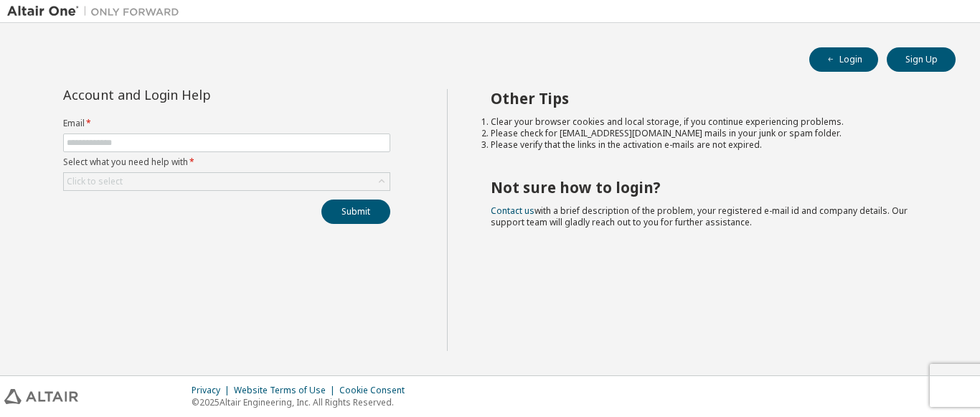 The width and height of the screenshot is (980, 417). I want to click on button: Sign Up, so click(921, 60).